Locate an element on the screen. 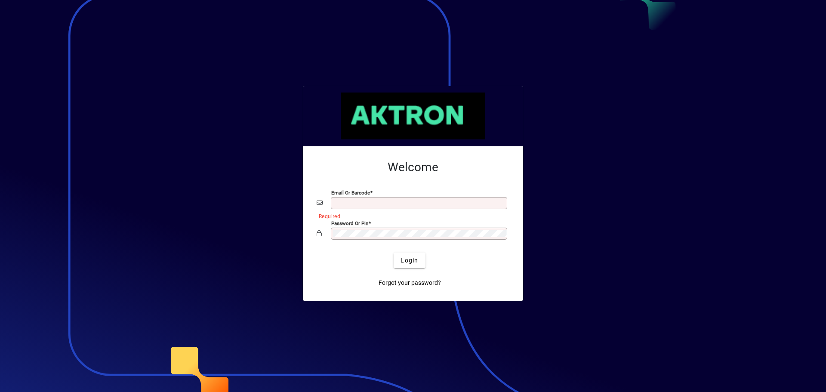 The image size is (826, 392). mat-label: Password or Pin is located at coordinates (350, 223).